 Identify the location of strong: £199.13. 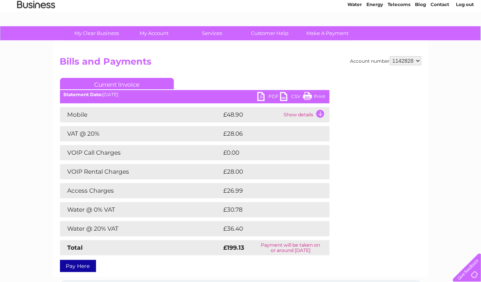
(234, 247).